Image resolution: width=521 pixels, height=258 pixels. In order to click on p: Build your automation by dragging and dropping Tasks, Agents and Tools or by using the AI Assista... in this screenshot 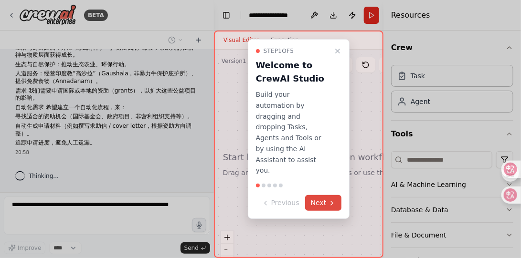, I will do `click(293, 133)`.